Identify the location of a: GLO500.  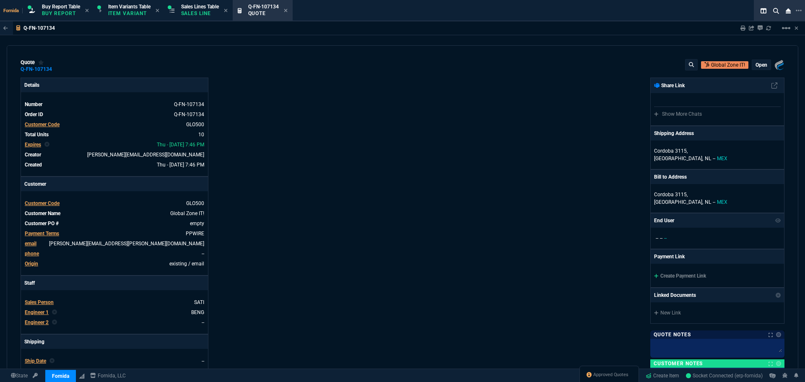
(195, 125).